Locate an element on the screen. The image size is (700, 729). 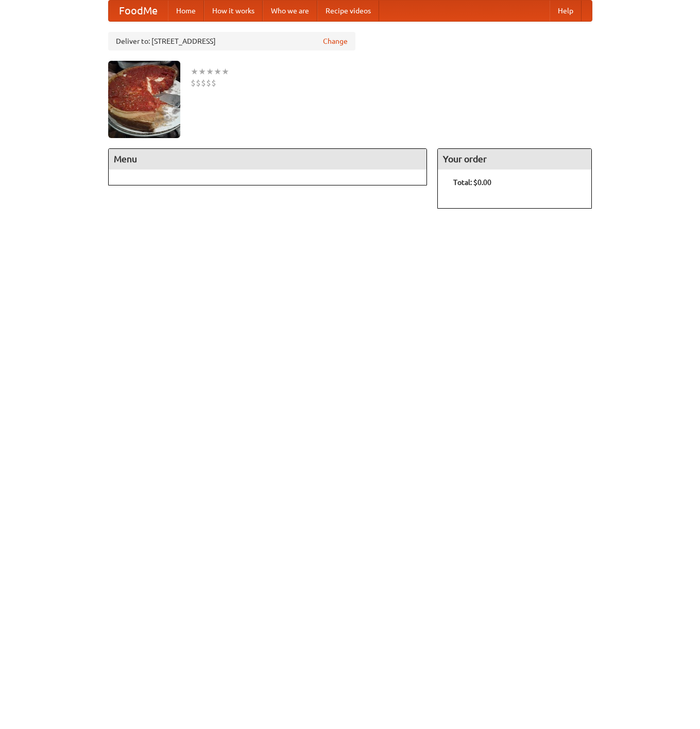
h4: Your order is located at coordinates (514, 159).